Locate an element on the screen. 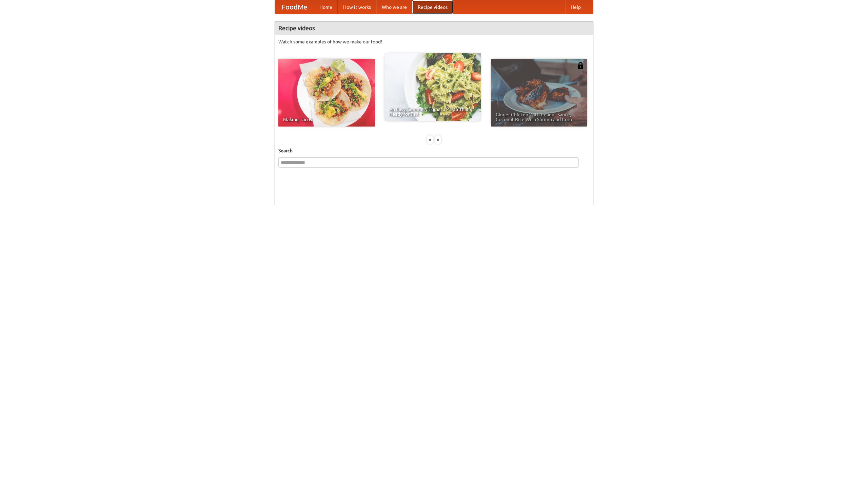 The image size is (868, 480). a: Help is located at coordinates (576, 7).